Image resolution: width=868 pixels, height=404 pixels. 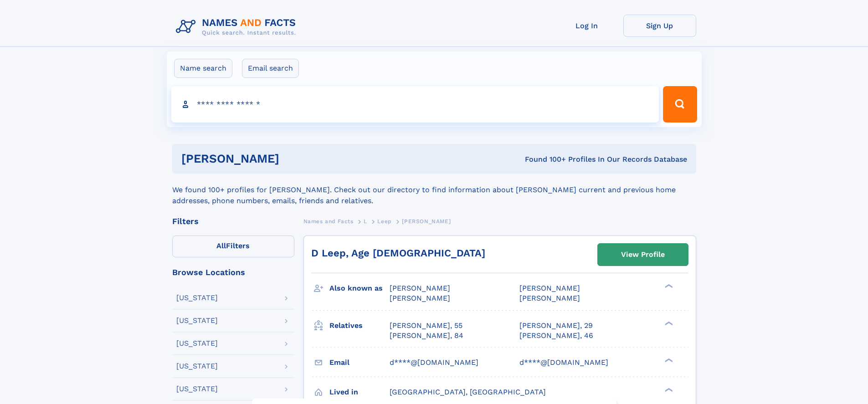 What do you see at coordinates (643, 255) in the screenshot?
I see `div: View Profile` at bounding box center [643, 255].